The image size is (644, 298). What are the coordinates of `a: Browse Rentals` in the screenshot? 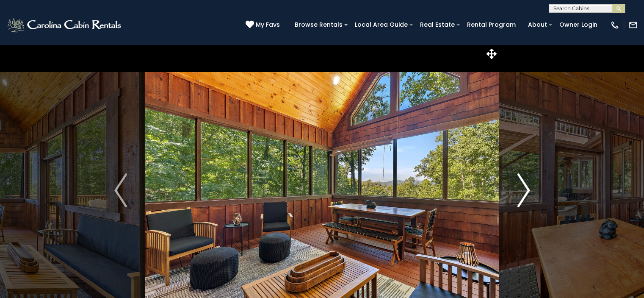 It's located at (318, 25).